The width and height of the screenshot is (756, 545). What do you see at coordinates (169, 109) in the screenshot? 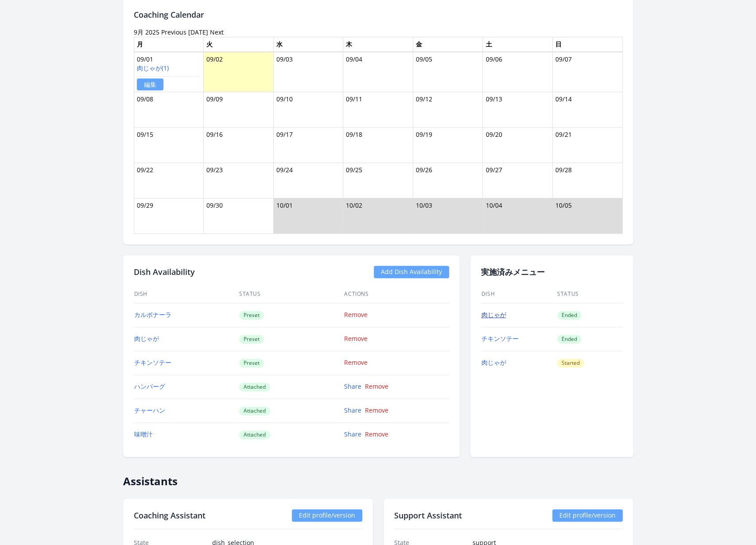
I see `td: 09/08` at bounding box center [169, 109].